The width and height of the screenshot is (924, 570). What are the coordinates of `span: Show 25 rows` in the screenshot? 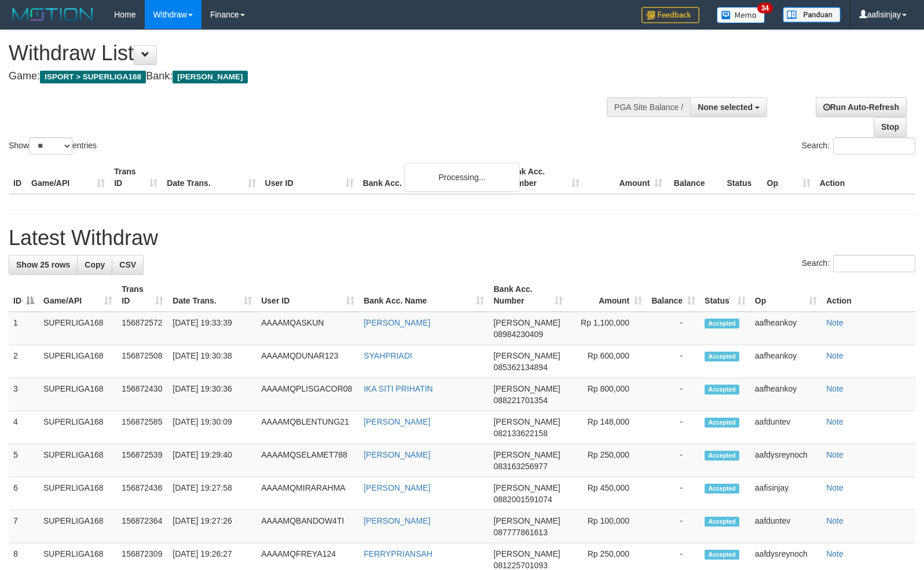 It's located at (43, 265).